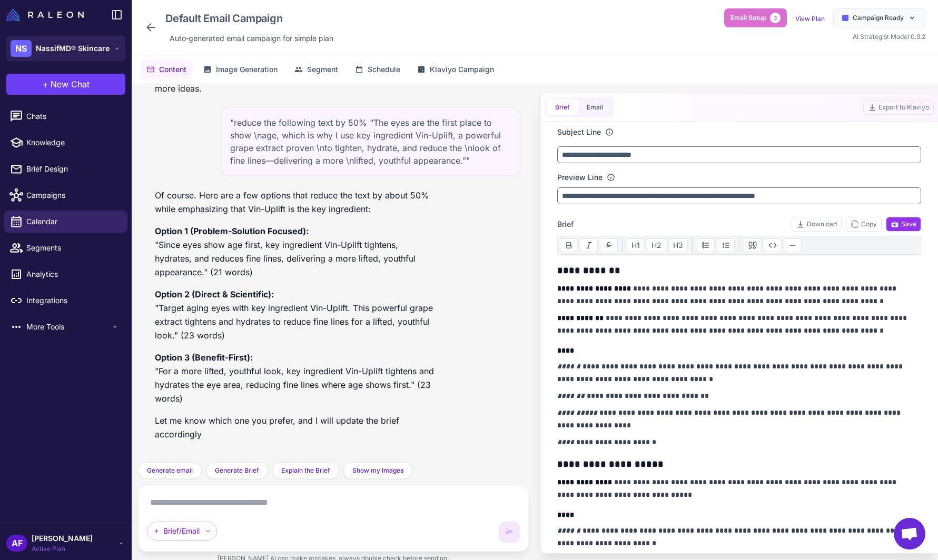 The width and height of the screenshot is (938, 560). What do you see at coordinates (65, 49) in the screenshot?
I see `button: NSNassifMD® Skincare` at bounding box center [65, 49].